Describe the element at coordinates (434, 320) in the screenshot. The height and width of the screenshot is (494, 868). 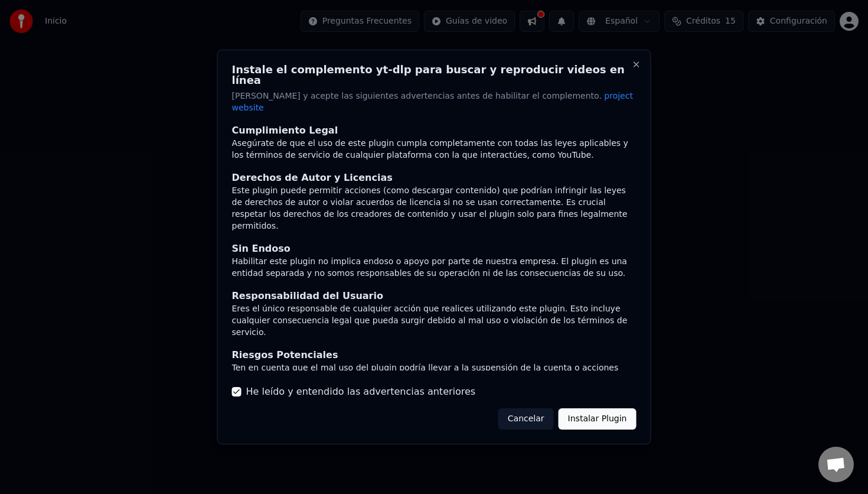
I see `div: Eres el único responsable de cualquier acción que realices utilizando este plugin. Esto incluye c...` at that location.